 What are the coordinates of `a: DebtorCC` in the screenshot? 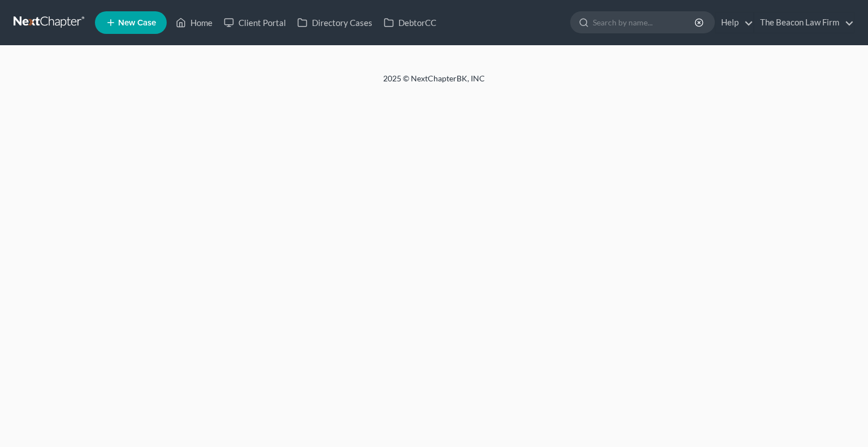 It's located at (409, 22).